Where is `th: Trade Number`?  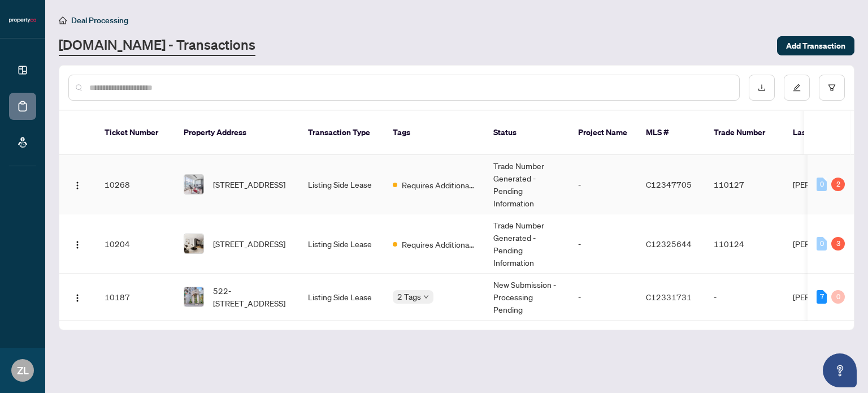 th: Trade Number is located at coordinates (745, 133).